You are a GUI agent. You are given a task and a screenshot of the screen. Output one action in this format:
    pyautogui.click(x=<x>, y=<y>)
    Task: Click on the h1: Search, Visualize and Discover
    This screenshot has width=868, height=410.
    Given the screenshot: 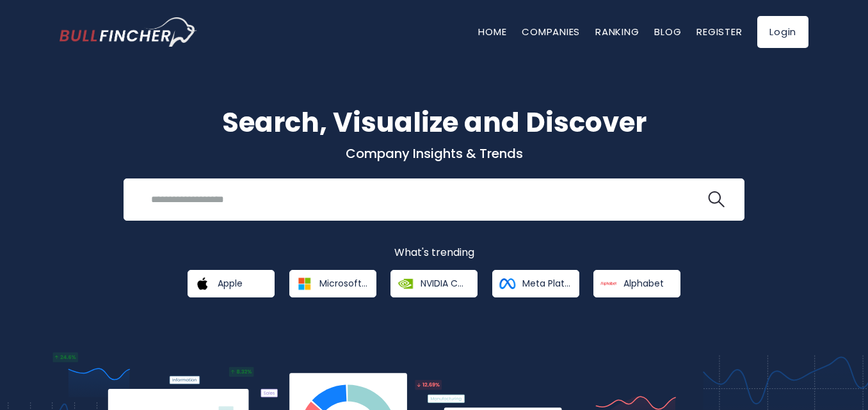 What is the action you would take?
    pyautogui.click(x=434, y=122)
    